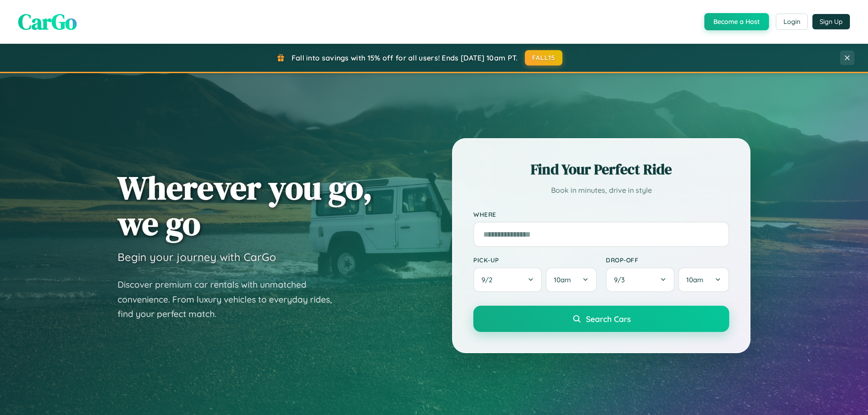 The height and width of the screenshot is (415, 868). What do you see at coordinates (831, 22) in the screenshot?
I see `button: Sign Up` at bounding box center [831, 22].